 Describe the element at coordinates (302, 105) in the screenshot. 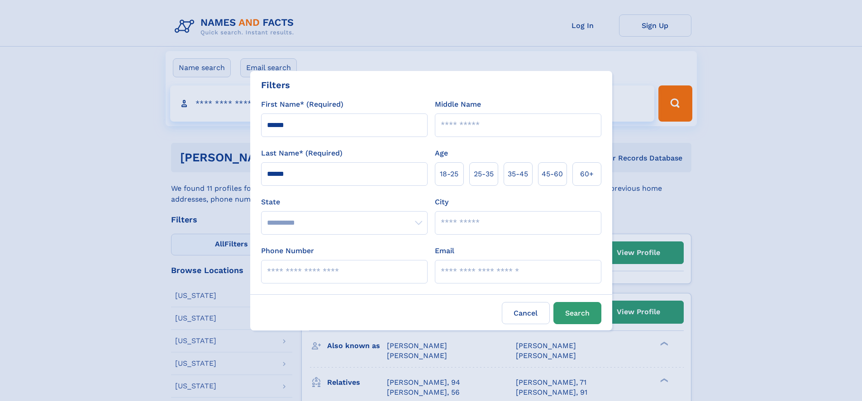

I see `label: First Name* (Required)` at that location.